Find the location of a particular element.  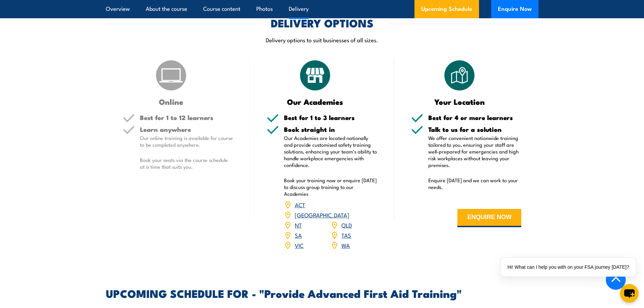

h5: Book straight in is located at coordinates (331, 129).